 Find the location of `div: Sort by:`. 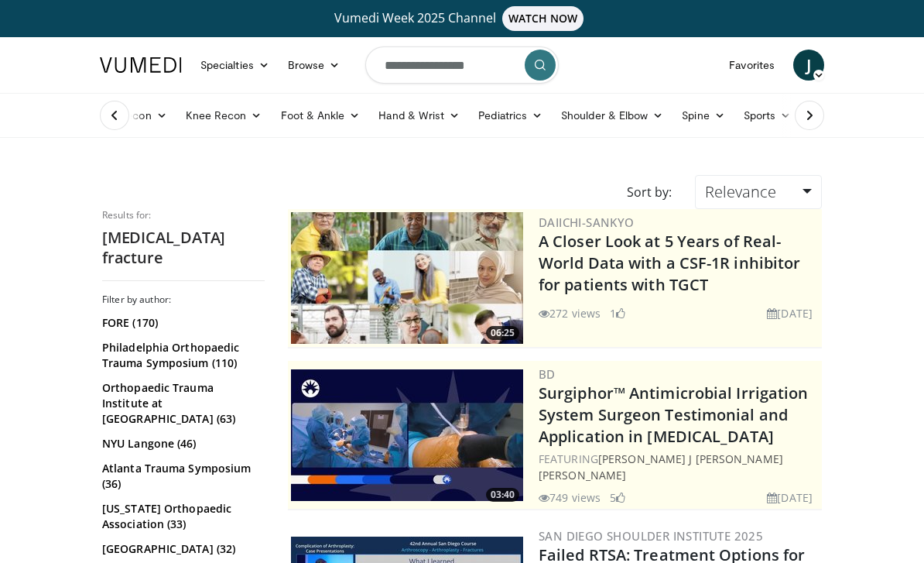

div: Sort by: is located at coordinates (649, 192).